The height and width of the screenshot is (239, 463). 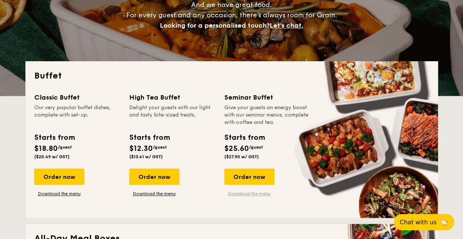 What do you see at coordinates (52, 156) in the screenshot?
I see `span: ($20.49 w/ GST)` at bounding box center [52, 156].